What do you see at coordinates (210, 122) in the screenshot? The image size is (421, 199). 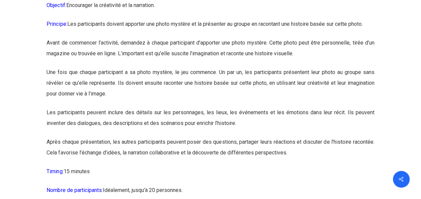 I see `p: Les participants peuvent inclure des détails sur les personnages, les lieux, les événements et le...` at bounding box center [210, 122].